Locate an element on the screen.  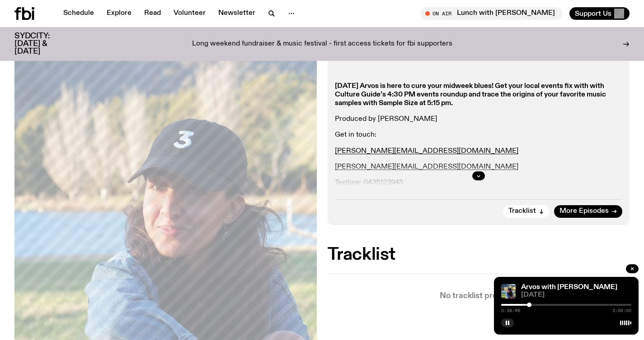
span: 3:00:00 is located at coordinates (622, 311).